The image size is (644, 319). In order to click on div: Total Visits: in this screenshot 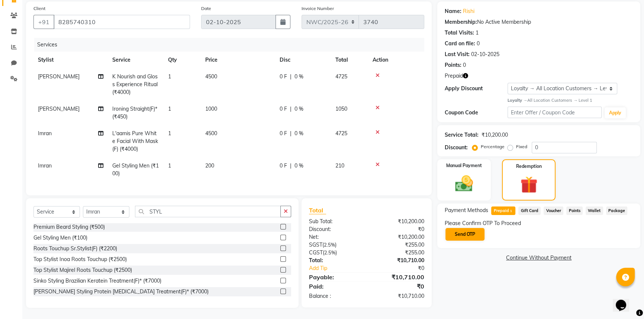, I will do `click(459, 33)`.